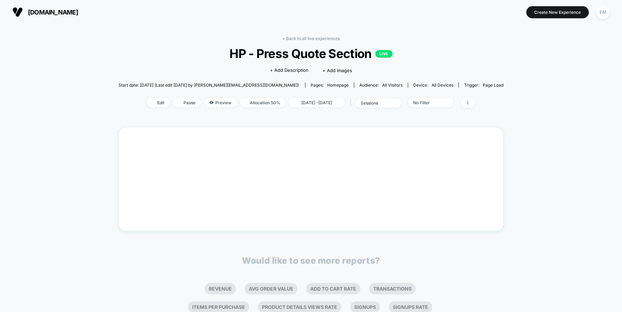 This screenshot has height=312, width=622. What do you see at coordinates (392, 289) in the screenshot?
I see `li: Transactions` at bounding box center [392, 289].